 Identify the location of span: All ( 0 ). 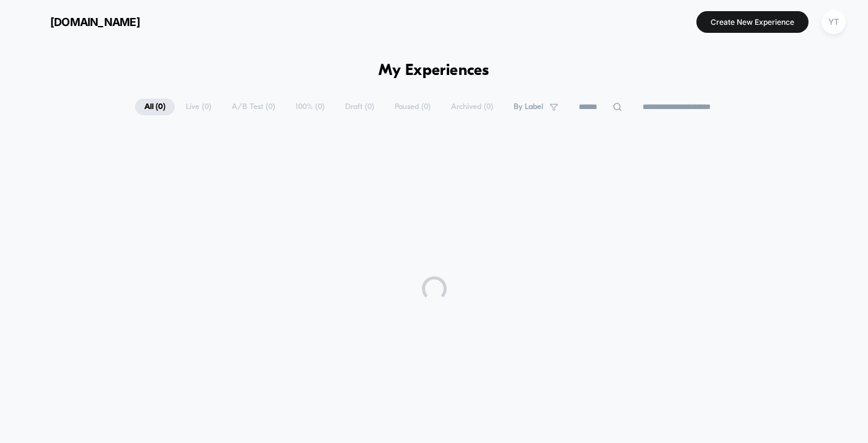
(155, 106).